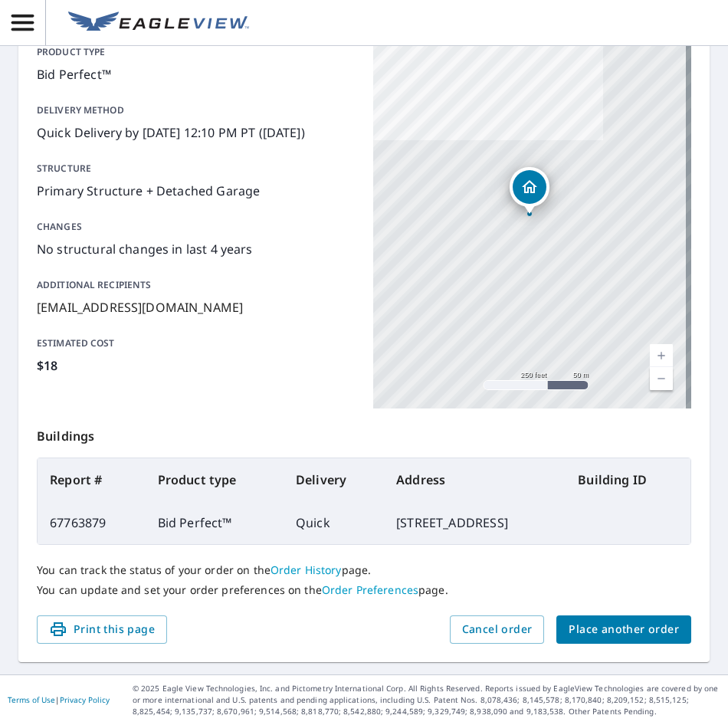 Image resolution: width=728 pixels, height=725 pixels. I want to click on p: Changes, so click(195, 227).